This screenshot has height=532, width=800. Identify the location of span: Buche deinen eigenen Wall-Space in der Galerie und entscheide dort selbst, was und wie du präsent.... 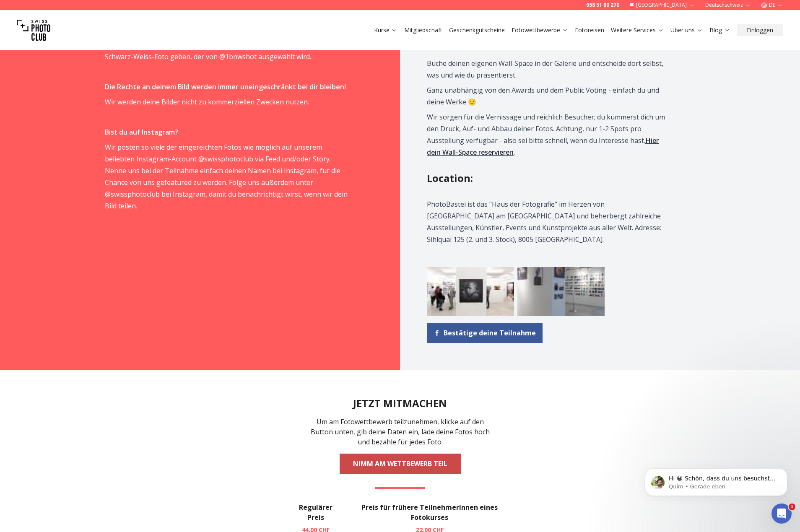
(545, 69).